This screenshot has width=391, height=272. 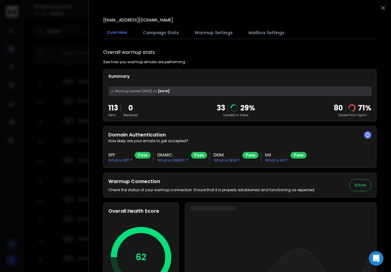 What do you see at coordinates (277, 161) in the screenshot?
I see `p: What is MX ?` at bounding box center [277, 161].